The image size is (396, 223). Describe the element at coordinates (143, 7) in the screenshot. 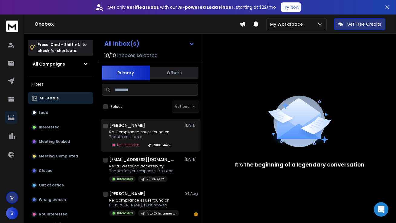

I see `strong: verified leads` at that location.